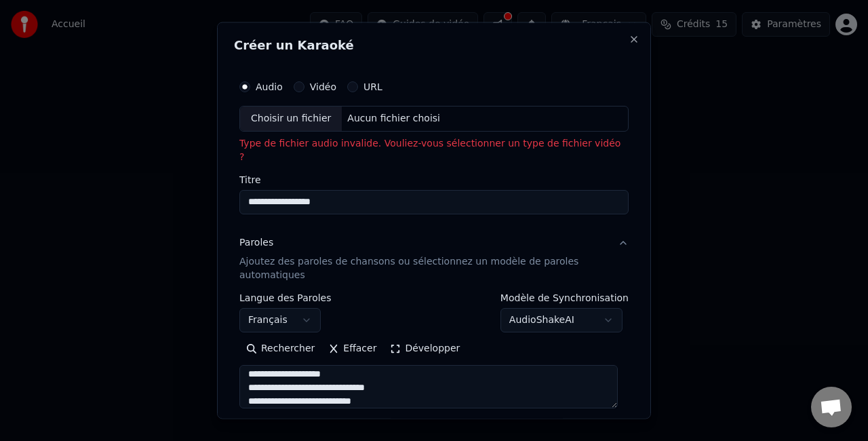 The width and height of the screenshot is (868, 441). Describe the element at coordinates (323, 87) in the screenshot. I see `label: Vidéo` at that location.